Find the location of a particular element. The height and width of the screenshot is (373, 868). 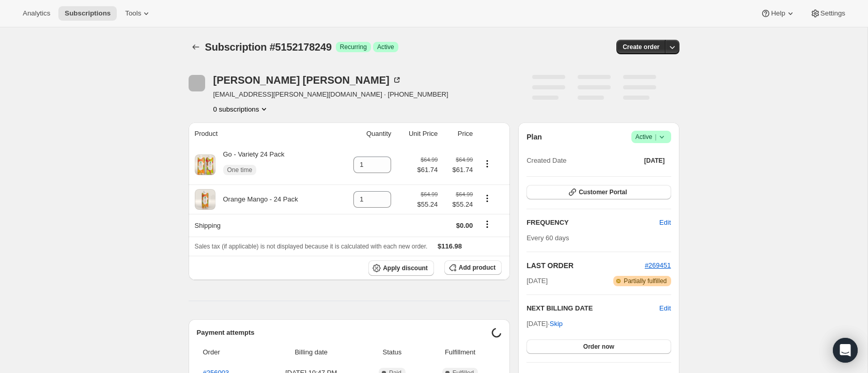

span: Every 60 days is located at coordinates (548, 238).